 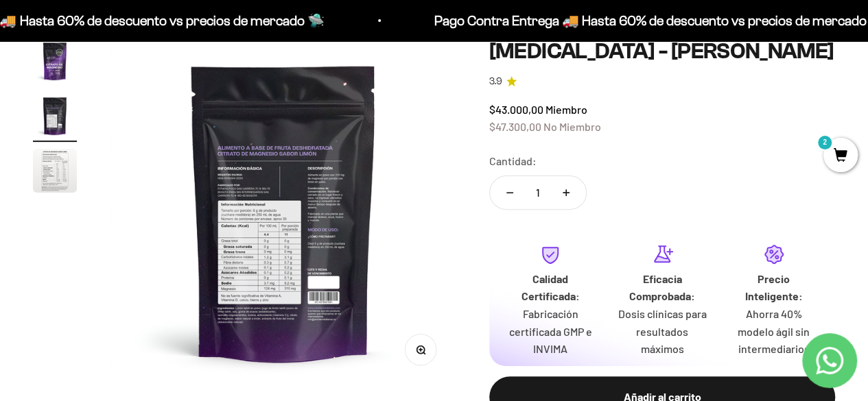 What do you see at coordinates (662, 331) in the screenshot?
I see `p: Dosis clínicas para resultados máximos` at bounding box center [662, 331].